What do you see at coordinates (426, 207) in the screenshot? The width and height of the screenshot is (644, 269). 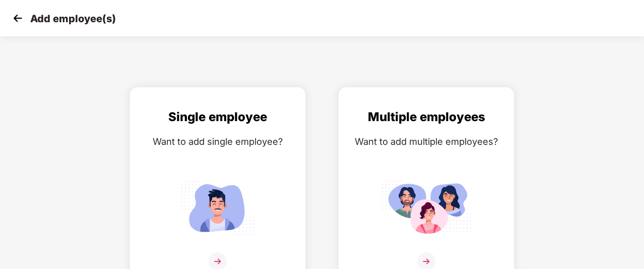 I see `img: svg+xml;base64,PHN2ZyB4bWxucz0iaHR0cDovL3d3dy53My5vcmcvMjAwMC9zdmciIGlkPSJNdWx0aXBsZV9lbXBsb3llZS...` at bounding box center [426, 207].